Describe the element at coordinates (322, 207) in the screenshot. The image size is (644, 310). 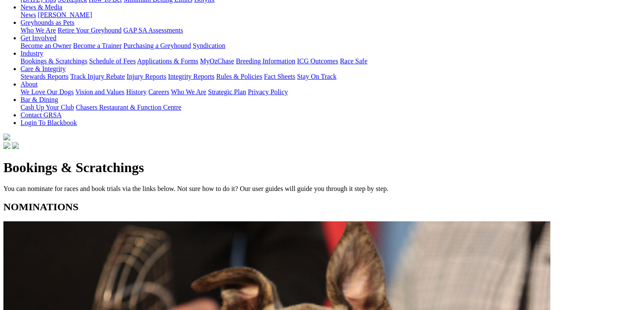
I see `h2: NOMINATIONS` at that location.